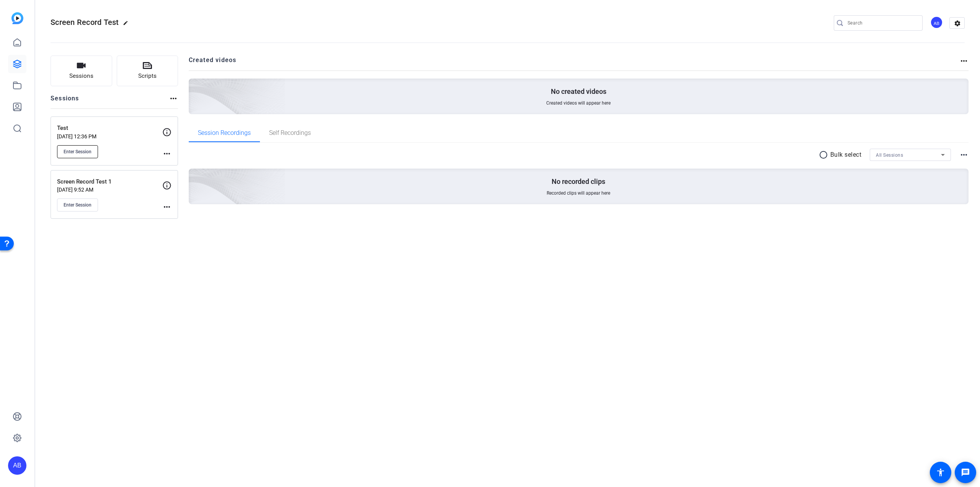 The width and height of the screenshot is (980, 487). I want to click on p: Test, so click(110, 128).